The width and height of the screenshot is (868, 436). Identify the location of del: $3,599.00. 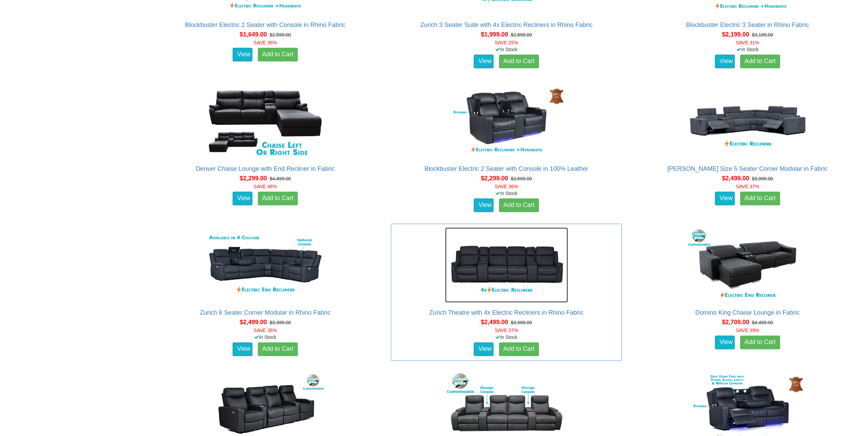
(521, 179).